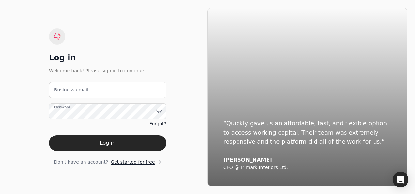 The image size is (415, 194). Describe the element at coordinates (158, 124) in the screenshot. I see `a: Forgot?` at that location.